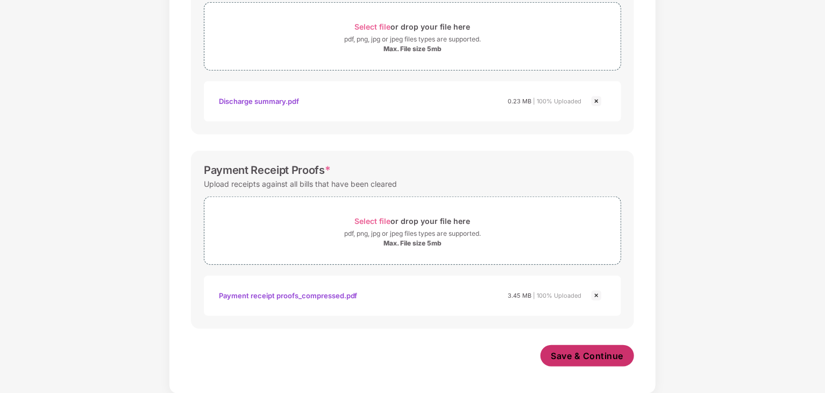  What do you see at coordinates (587, 355) in the screenshot?
I see `button: Save & Continue` at bounding box center [587, 355].